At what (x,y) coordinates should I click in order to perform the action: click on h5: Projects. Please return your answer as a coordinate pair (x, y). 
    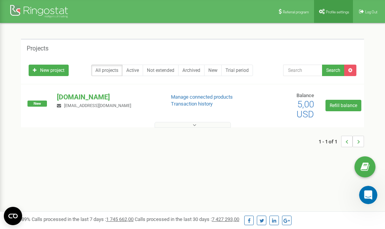
    Looking at the image, I should click on (37, 48).